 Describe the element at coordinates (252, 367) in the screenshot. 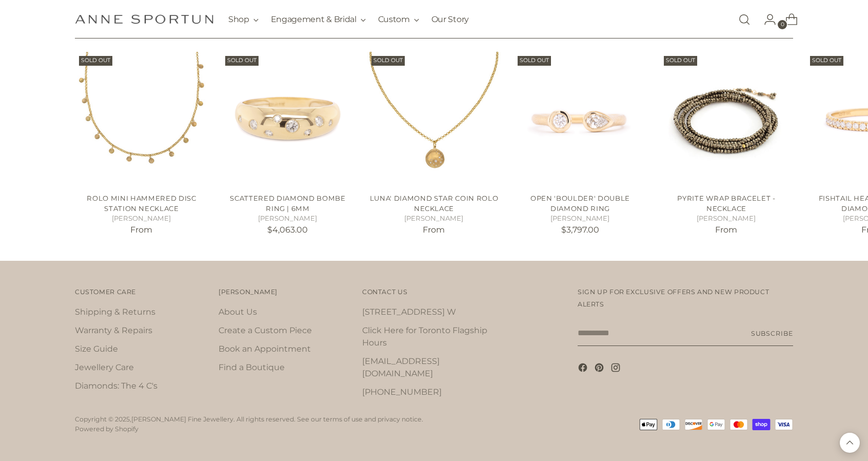

I see `a: Find a Boutique` at that location.